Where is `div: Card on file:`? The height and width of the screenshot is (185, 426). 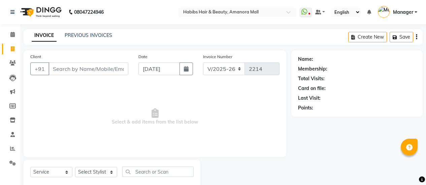
div: Card on file: is located at coordinates (312, 89).